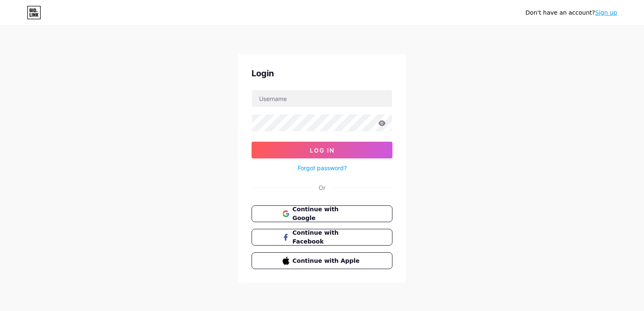 The height and width of the screenshot is (311, 644). What do you see at coordinates (322, 187) in the screenshot?
I see `div: Or` at bounding box center [322, 187].